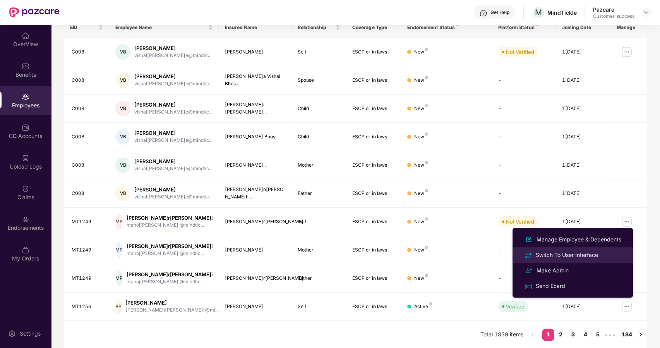 This screenshot has width=660, height=348. I want to click on span: EID, so click(84, 27).